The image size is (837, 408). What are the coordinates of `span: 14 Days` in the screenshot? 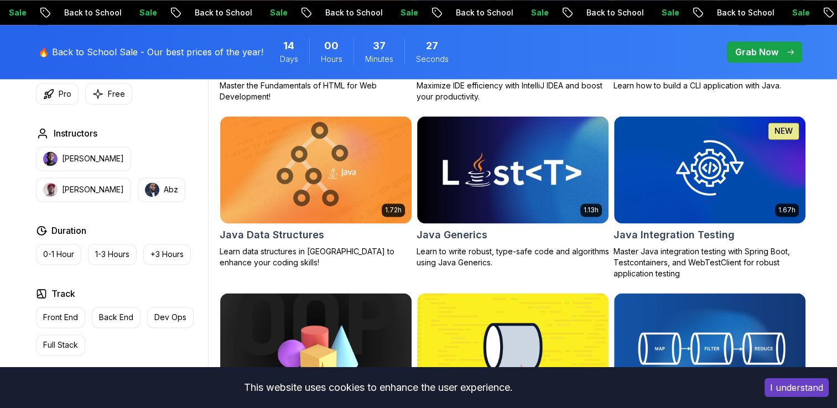 It's located at (289, 46).